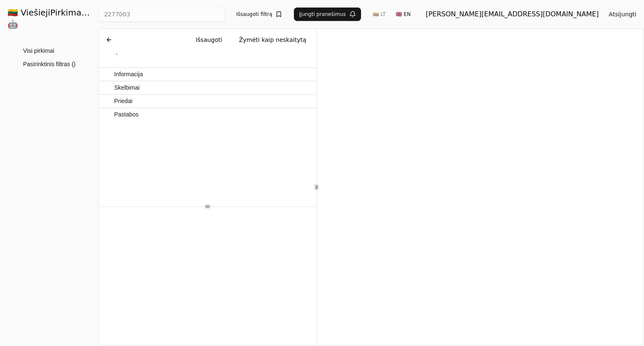 The height and width of the screenshot is (346, 644). I want to click on button: Įjungti pranešimus, so click(327, 14).